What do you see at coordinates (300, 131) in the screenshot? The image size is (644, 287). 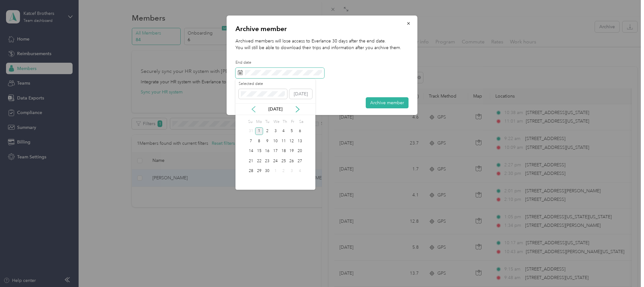 I see `div: 6` at bounding box center [300, 131].